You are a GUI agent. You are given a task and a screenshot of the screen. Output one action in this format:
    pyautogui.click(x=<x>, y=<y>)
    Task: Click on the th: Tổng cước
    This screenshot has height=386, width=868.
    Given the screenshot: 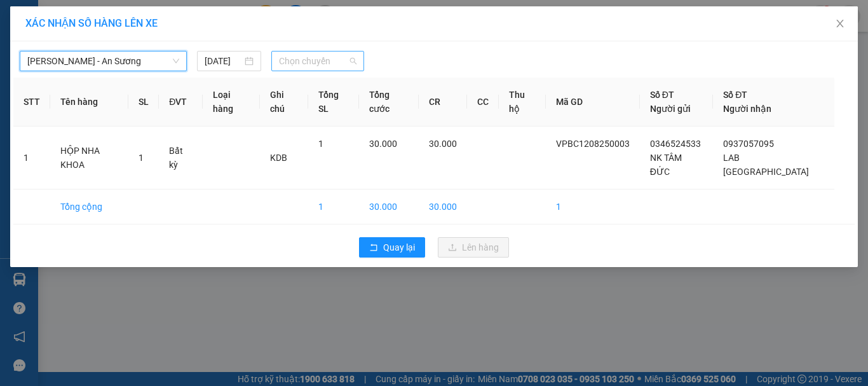 What is the action you would take?
    pyautogui.click(x=389, y=102)
    